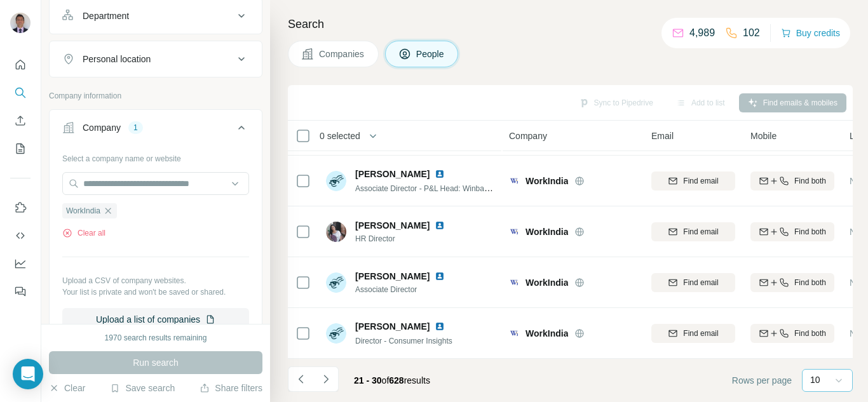  I want to click on button: Buy credits, so click(810, 33).